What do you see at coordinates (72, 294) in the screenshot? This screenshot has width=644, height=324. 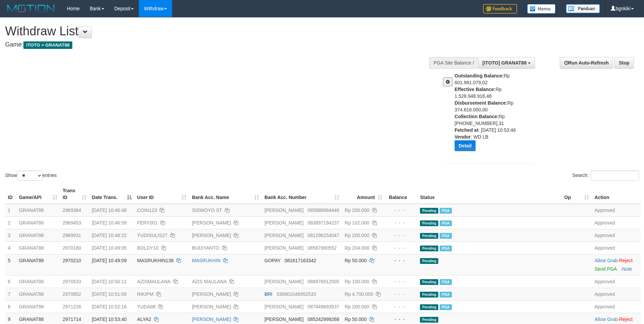 I see `span: 2970852` at bounding box center [72, 294].